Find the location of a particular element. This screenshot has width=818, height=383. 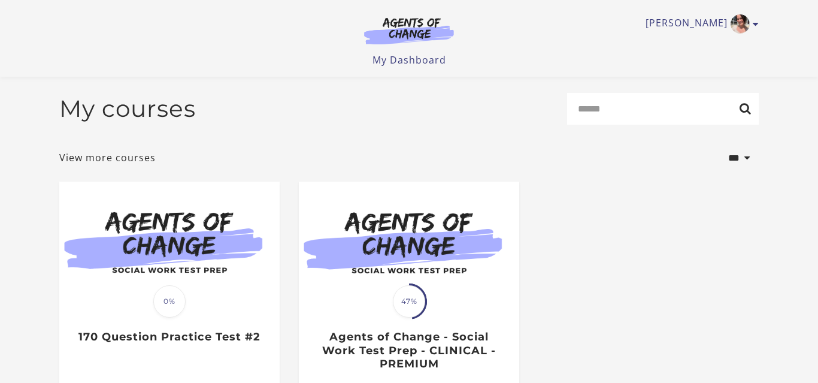

a: Toggle menu is located at coordinates (699, 24).